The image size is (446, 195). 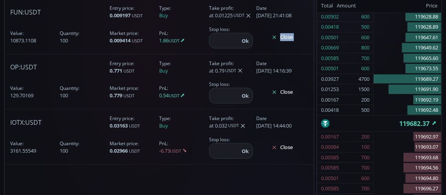 What do you see at coordinates (127, 22) in the screenshot?
I see `div: H` at bounding box center [127, 22].